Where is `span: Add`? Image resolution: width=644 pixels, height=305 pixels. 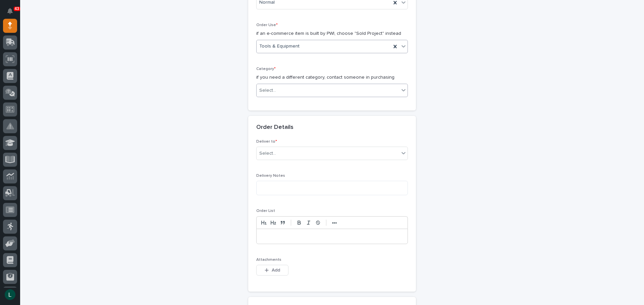
span: Add is located at coordinates (276, 270).